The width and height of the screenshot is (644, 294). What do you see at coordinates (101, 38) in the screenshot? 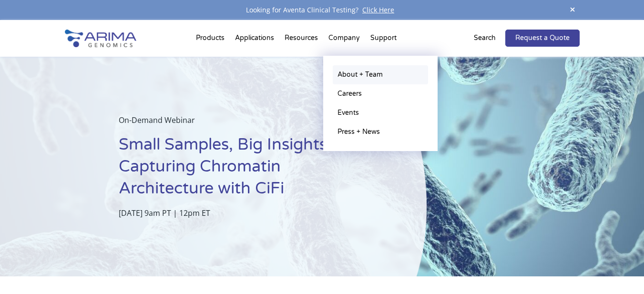
I see `img: Arima-Genomics-logo` at bounding box center [101, 38].